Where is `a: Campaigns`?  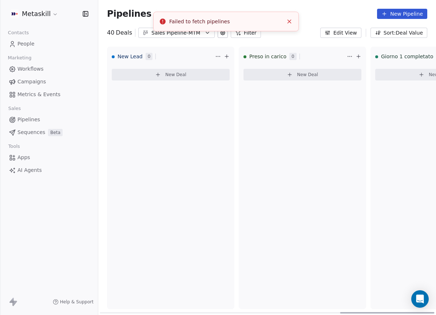
a: Campaigns is located at coordinates (49, 82).